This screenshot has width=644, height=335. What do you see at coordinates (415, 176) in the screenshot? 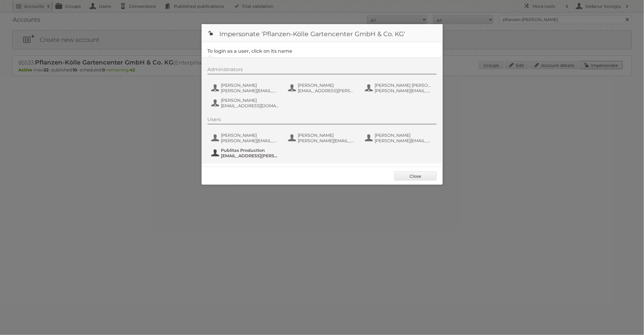
I see `a: Close` at bounding box center [415, 176].